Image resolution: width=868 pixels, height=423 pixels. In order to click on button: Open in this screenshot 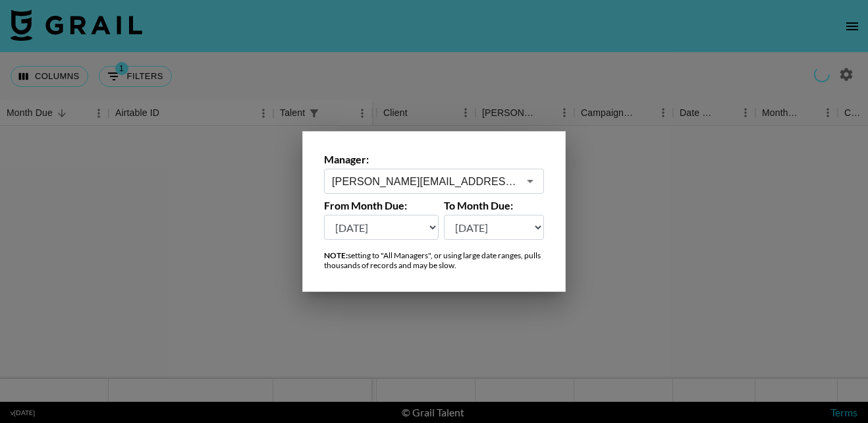, I will do `click(531, 182)`.